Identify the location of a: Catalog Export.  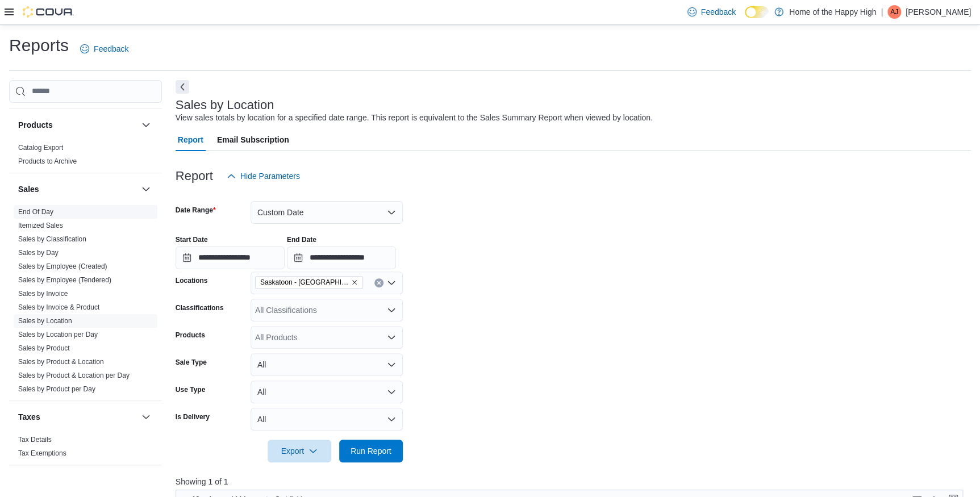
(41, 148).